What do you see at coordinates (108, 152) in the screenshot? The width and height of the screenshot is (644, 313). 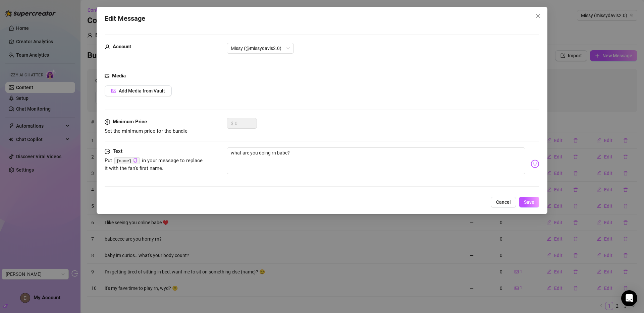 I see `span: message` at bounding box center [108, 152].